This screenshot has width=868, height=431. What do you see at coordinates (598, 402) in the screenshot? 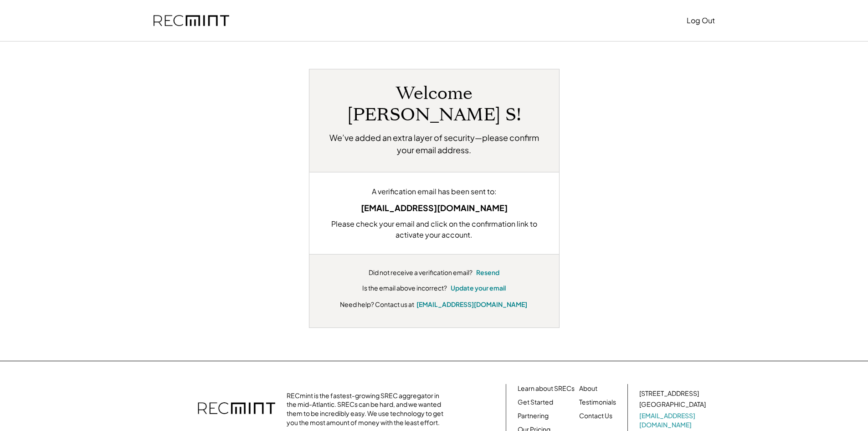
I see `a: Testimonials` at bounding box center [598, 402].